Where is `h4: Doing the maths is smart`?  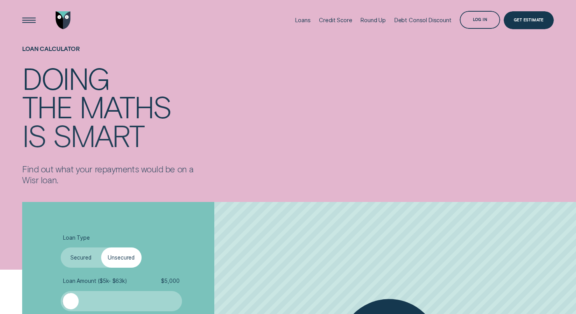 h4: Doing the maths is smart is located at coordinates (110, 106).